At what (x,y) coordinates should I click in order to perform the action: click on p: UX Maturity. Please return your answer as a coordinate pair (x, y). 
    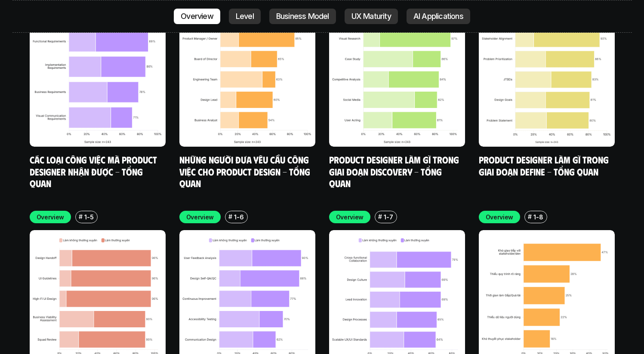
    Looking at the image, I should click on (371, 16).